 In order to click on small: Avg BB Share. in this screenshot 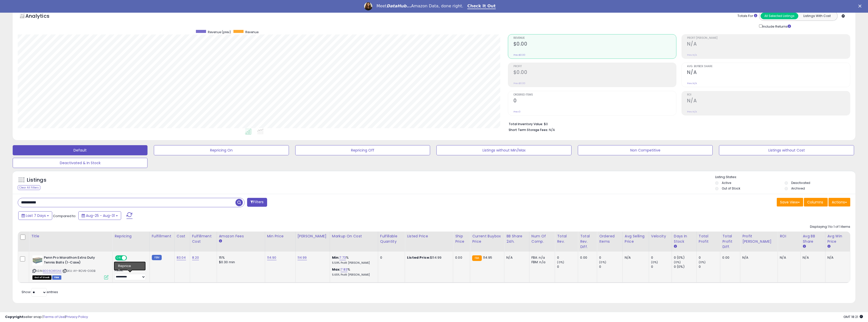, I will do `click(804, 246)`.